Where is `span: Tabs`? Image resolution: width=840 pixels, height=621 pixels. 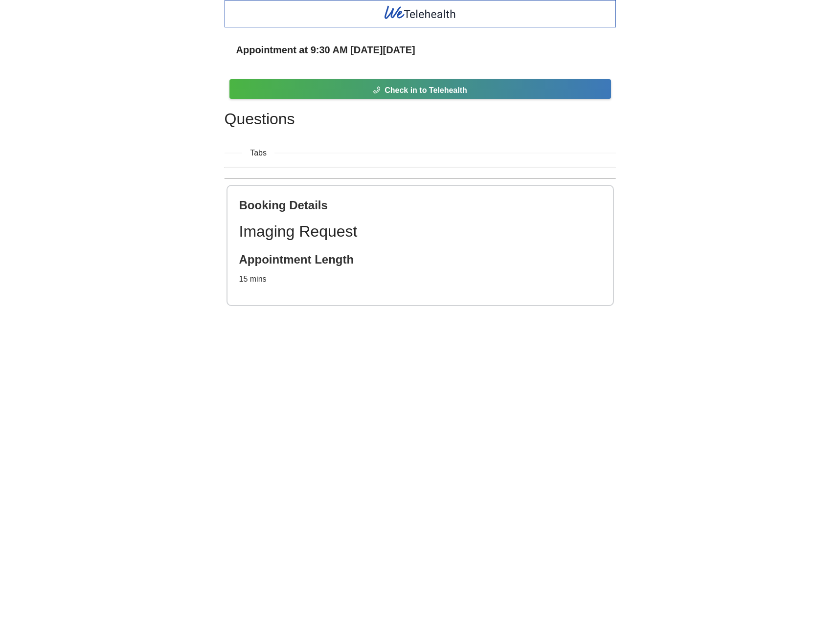 span: Tabs is located at coordinates (258, 153).